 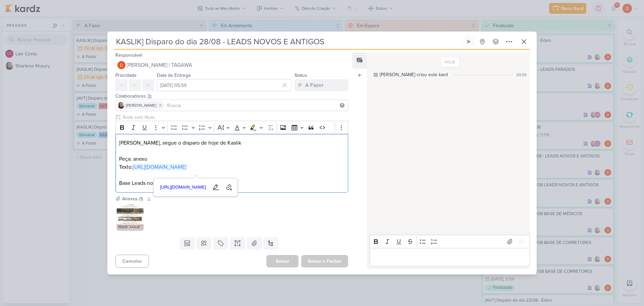 I want to click on div: 115838_KASLIK _ E-MAIL MKT _ KASLIK IBIRAPUERA _ A VIDA QUE VOCÊ QUER, A POUCOS PASSOS DO IBIRAPU..., so click(x=130, y=228).